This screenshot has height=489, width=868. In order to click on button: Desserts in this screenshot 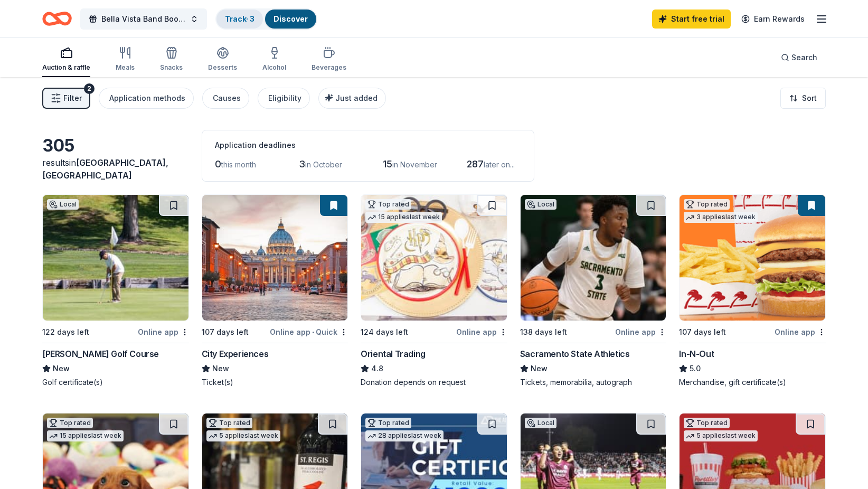, I will do `click(222, 60)`.